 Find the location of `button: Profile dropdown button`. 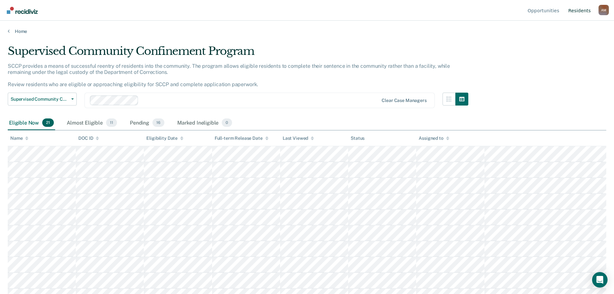

button: Profile dropdown button is located at coordinates (604, 10).